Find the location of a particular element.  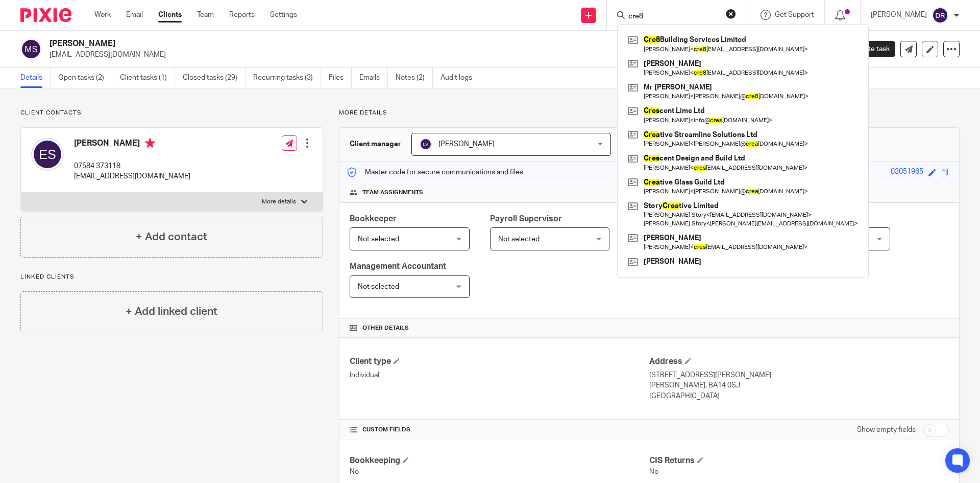

span: Bookkeeper is located at coordinates (373, 218).